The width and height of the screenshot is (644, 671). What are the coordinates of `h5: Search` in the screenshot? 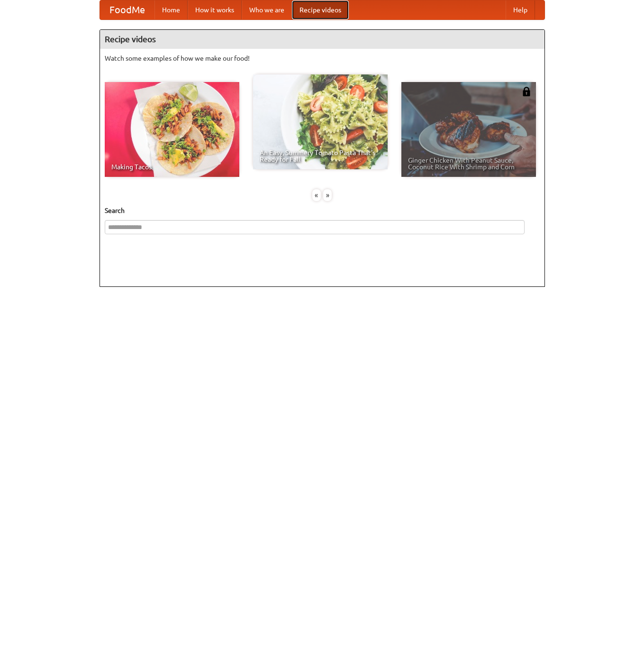 It's located at (322, 210).